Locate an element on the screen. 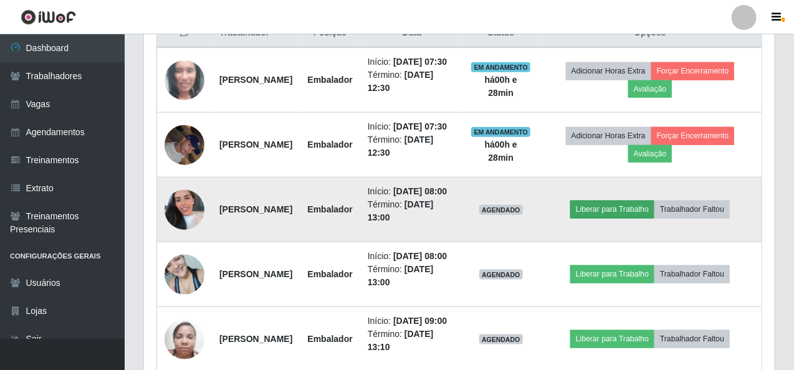 This screenshot has width=794, height=370. img: 1678404349838.jpeg is located at coordinates (185, 339).